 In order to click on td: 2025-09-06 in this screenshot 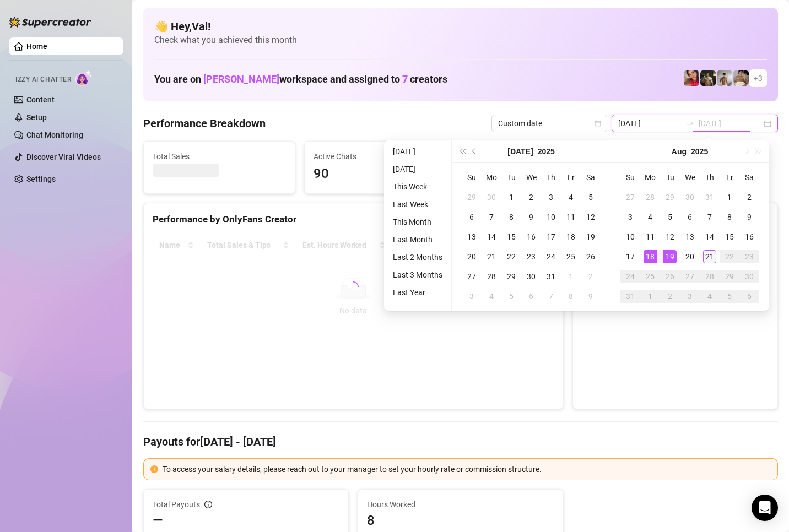, I will do `click(749, 296)`.